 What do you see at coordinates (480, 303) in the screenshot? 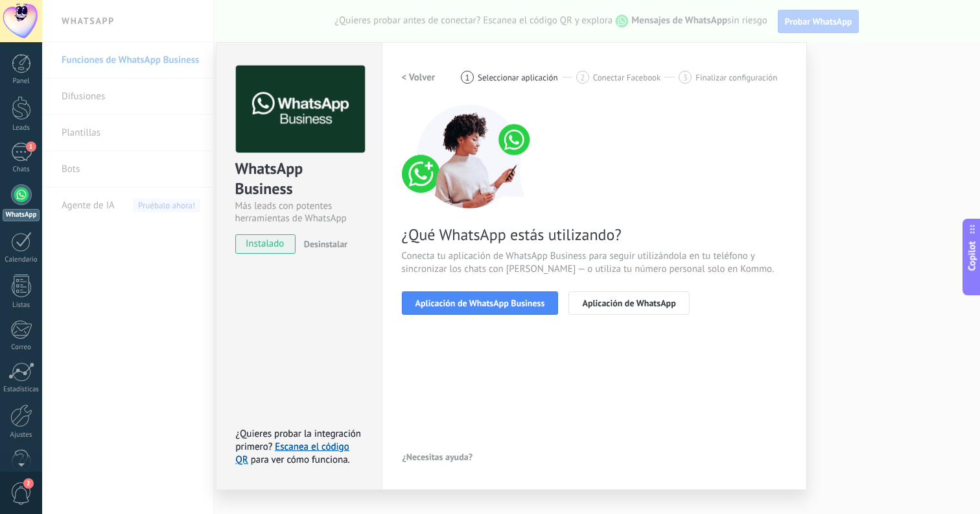
I see `button: Aplicación de WhatsApp Business` at bounding box center [480, 303].